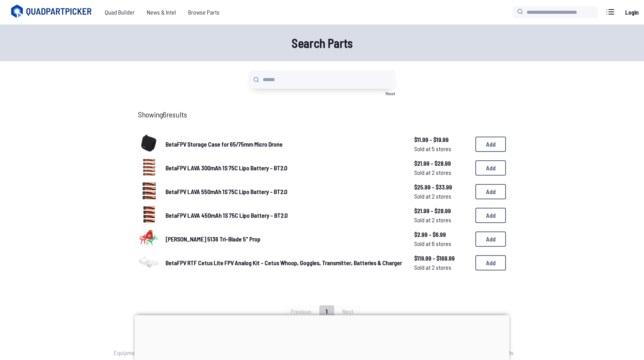 The image size is (644, 360). What do you see at coordinates (284, 263) in the screenshot?
I see `span: BetaFPV RTF Cetus Lite FPV Analog Kit - Cetus Whoop, Goggles, Transmitter, Batteries & Charger` at bounding box center [284, 263].